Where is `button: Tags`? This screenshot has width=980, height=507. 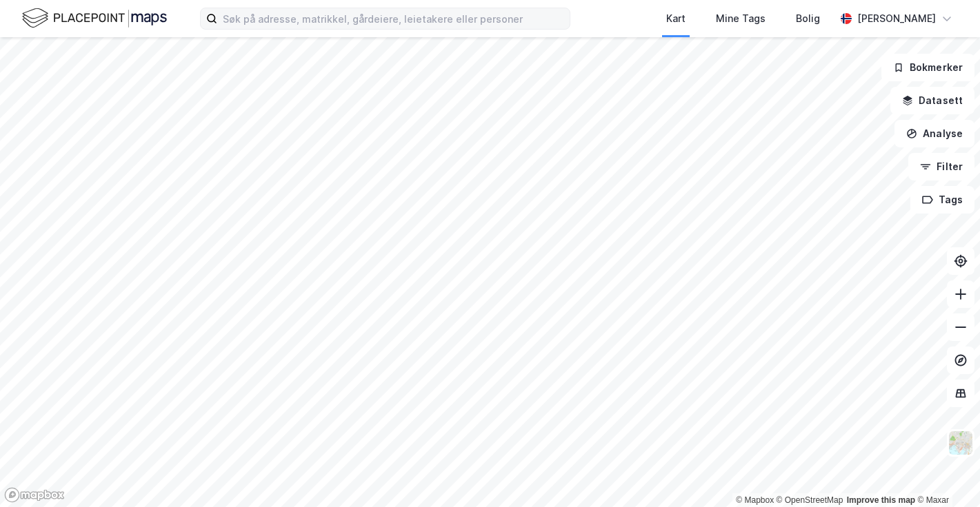 button: Tags is located at coordinates (942, 200).